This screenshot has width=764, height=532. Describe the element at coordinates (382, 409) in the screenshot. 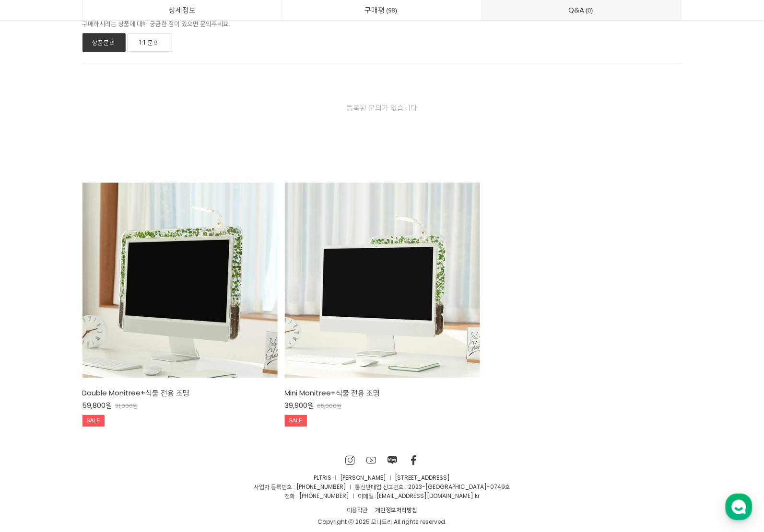

I see `a: Mini Monitree+식물 전용 조명 39,900원 65,000원 SALE` at that location.